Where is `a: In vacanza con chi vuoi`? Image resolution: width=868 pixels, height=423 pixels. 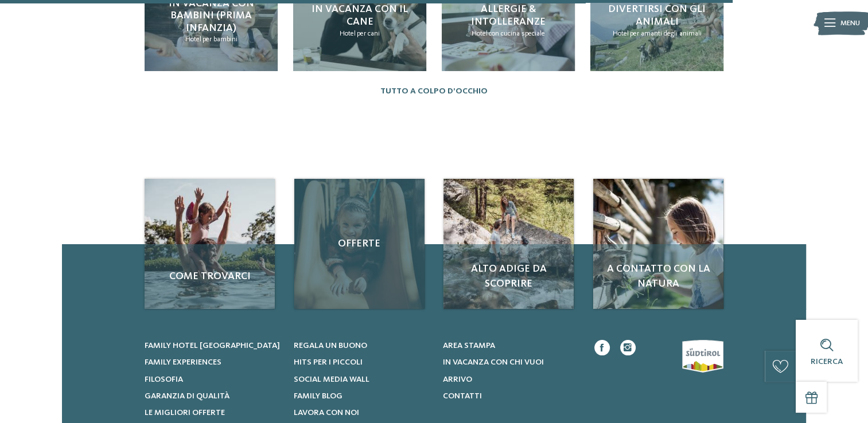
a: In vacanza con chi vuoi is located at coordinates (510, 362).